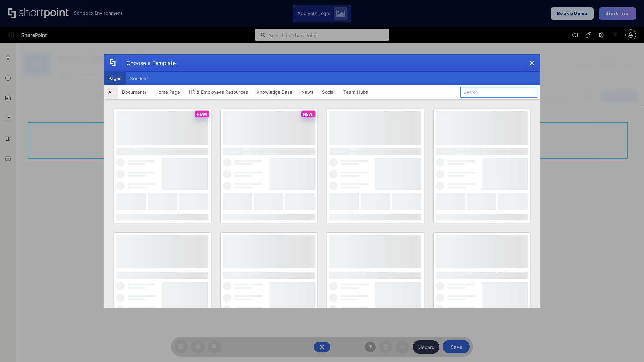 The width and height of the screenshot is (644, 362). I want to click on button: Social, so click(328, 92).